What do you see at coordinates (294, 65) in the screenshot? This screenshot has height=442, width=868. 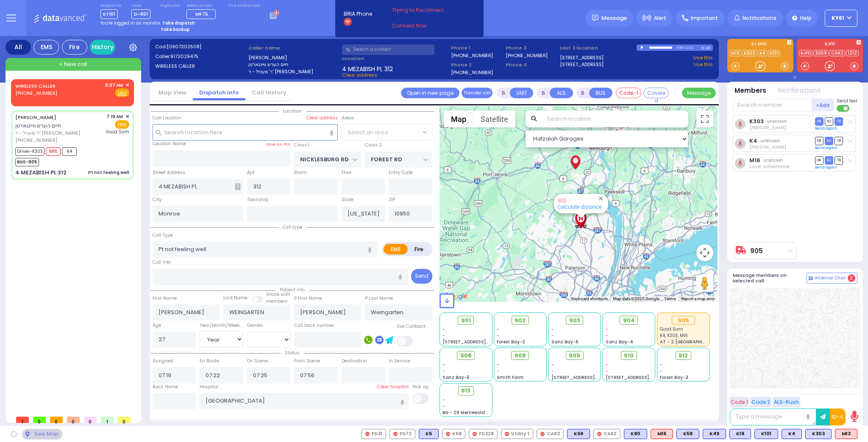 I see `label: חיים הערש וויינגארטן` at bounding box center [294, 65].